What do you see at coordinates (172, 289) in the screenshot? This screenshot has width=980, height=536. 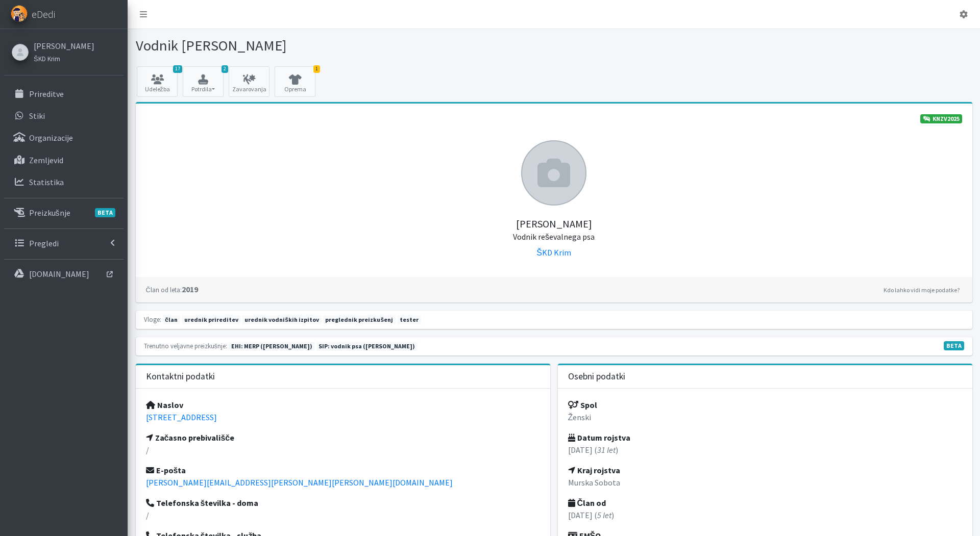 I see `strong: 2019` at bounding box center [172, 289].